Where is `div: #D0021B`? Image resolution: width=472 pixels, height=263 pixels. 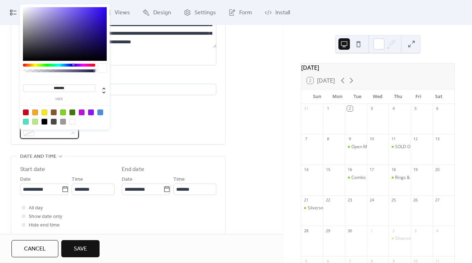
div: #D0021B is located at coordinates (26, 112).